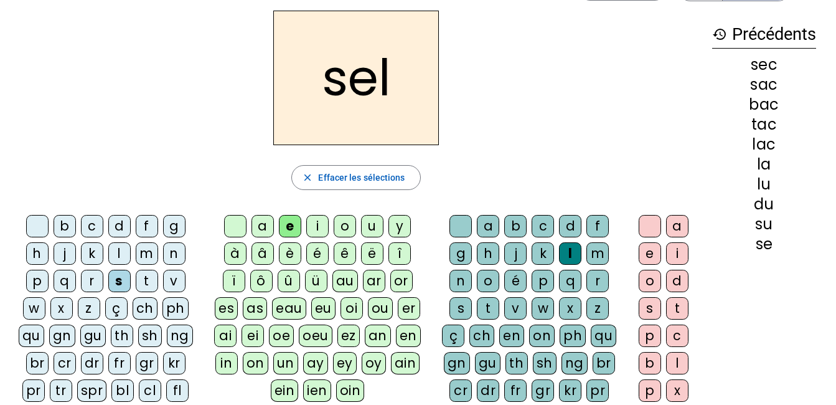 The height and width of the screenshot is (405, 836). Describe the element at coordinates (720, 34) in the screenshot. I see `mat-icon: history` at that location.